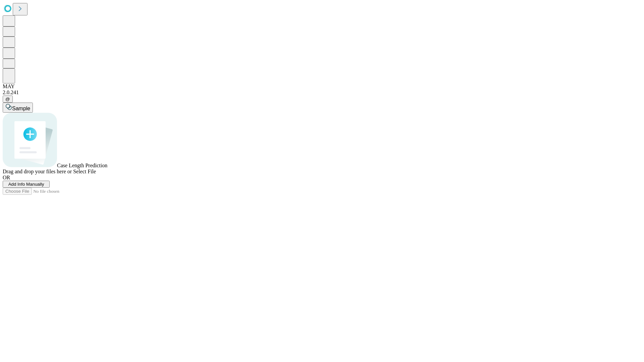  Describe the element at coordinates (6, 177) in the screenshot. I see `span: OR` at that location.